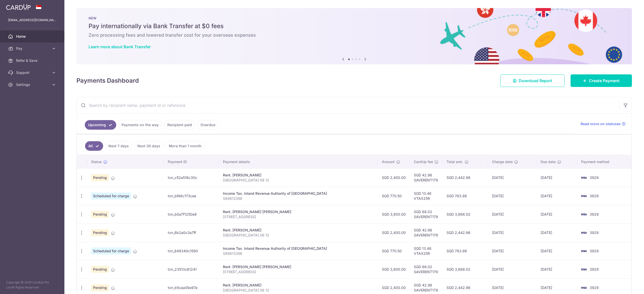 The width and height of the screenshot is (644, 294). Describe the element at coordinates (298, 162) in the screenshot. I see `th: Payment details` at that location.